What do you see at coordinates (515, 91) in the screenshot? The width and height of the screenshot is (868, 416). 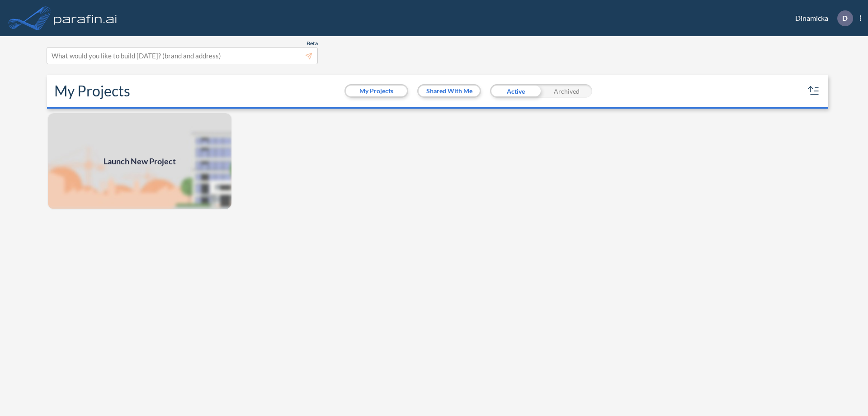 I see `div: Active` at bounding box center [515, 91].